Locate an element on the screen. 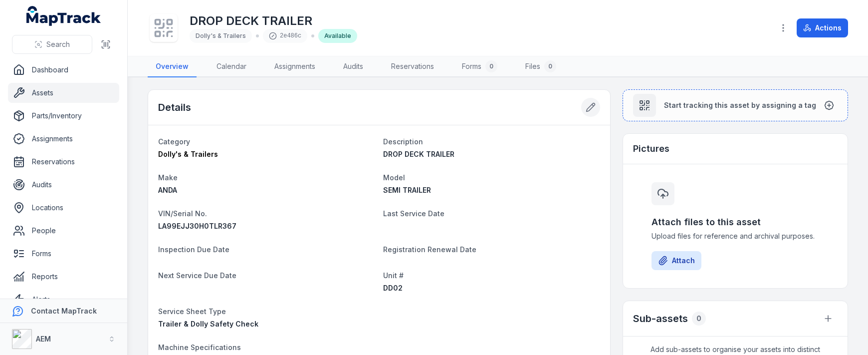 This screenshot has height=355, width=868. span: Make is located at coordinates (168, 177).